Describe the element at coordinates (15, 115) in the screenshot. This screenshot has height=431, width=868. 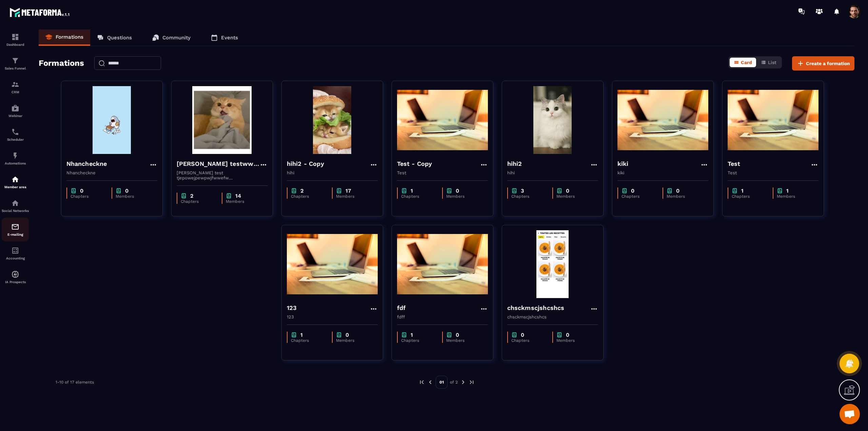
I see `p: Webinar` at that location.